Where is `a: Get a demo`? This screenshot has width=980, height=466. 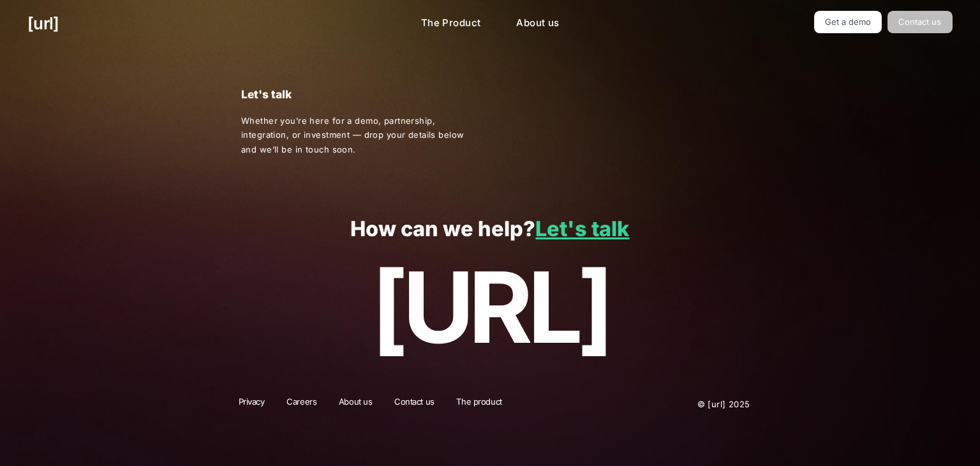
a: Get a demo is located at coordinates (848, 22).